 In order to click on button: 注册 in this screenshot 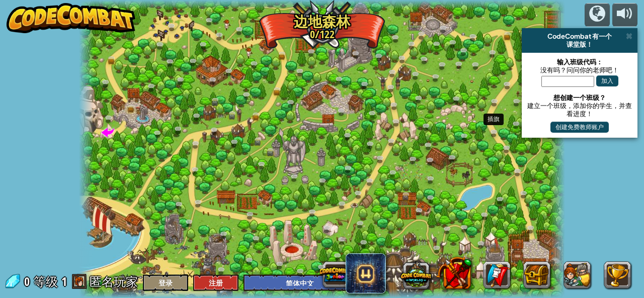, I will do `click(216, 283)`.